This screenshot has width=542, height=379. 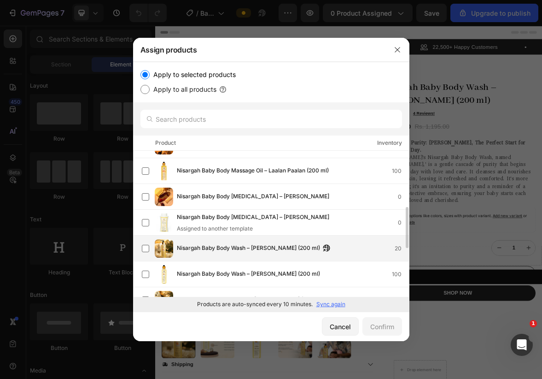 What do you see at coordinates (402, 248) in the screenshot?
I see `div: 20` at bounding box center [402, 248].